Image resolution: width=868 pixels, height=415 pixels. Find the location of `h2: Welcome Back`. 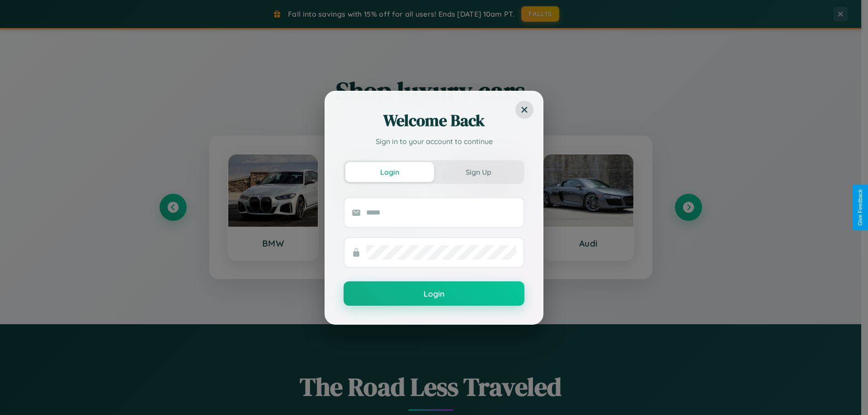

h2: Welcome Back is located at coordinates (434, 121).